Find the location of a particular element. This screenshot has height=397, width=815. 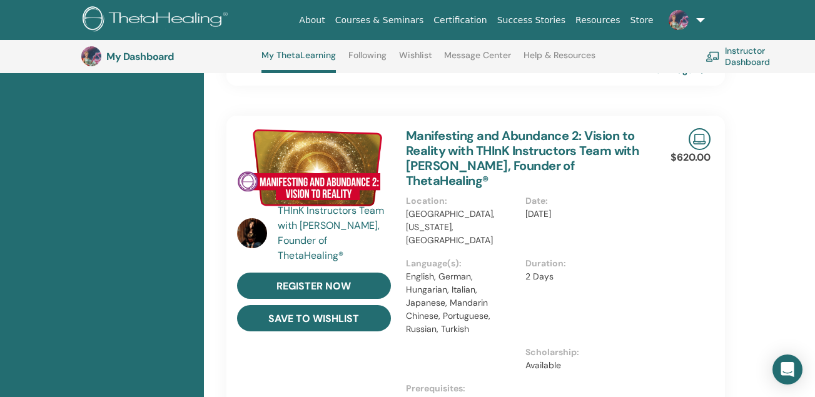

img: chalkboard-teacher.svg is located at coordinates (712, 56).